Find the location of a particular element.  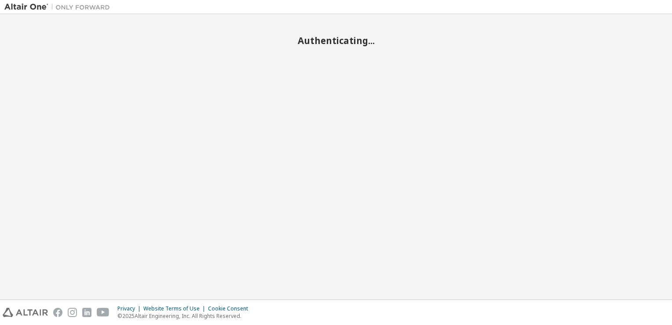

h2: Authenticating... is located at coordinates (336, 40).